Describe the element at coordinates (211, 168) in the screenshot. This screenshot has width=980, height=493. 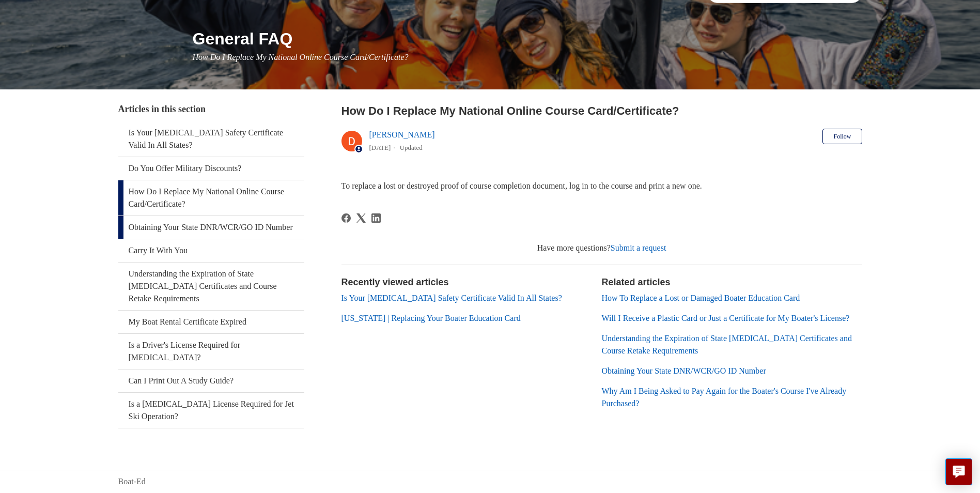
I see `a: Do You Offer Military Discounts?` at that location.